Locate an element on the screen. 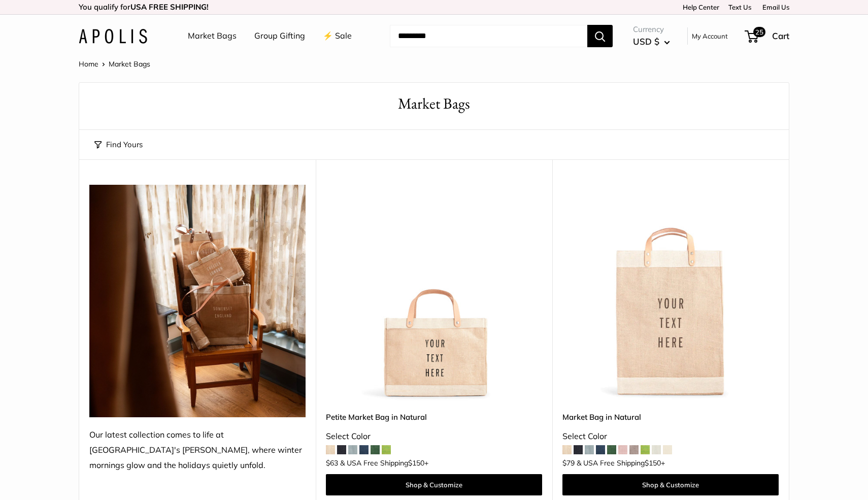 This screenshot has height=500, width=868. img: Petite Market Bag in Natural is located at coordinates (434, 293).